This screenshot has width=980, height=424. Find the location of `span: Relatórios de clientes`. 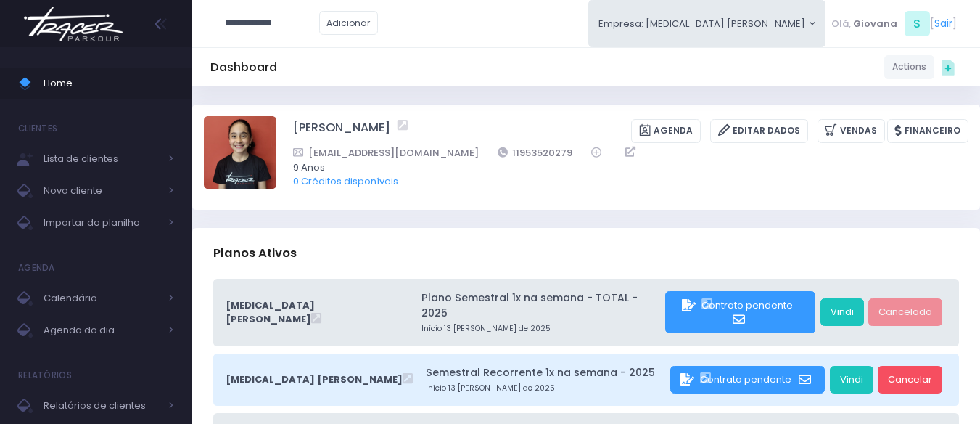

span: Relatórios de clientes is located at coordinates (102, 405).